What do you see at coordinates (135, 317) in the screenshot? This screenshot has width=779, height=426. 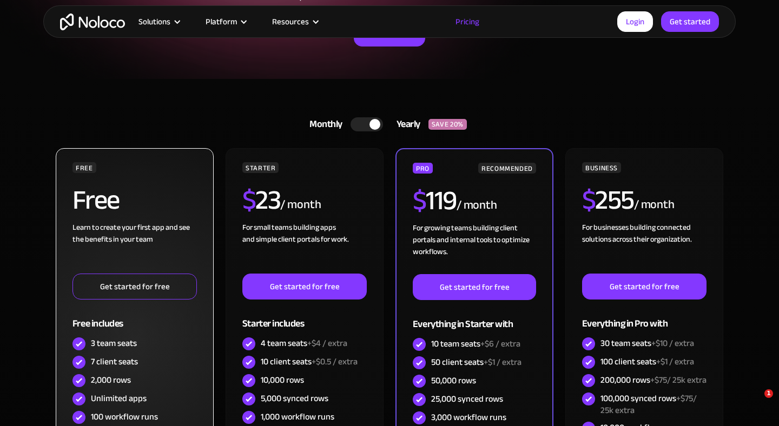 I see `div: Free includes` at bounding box center [135, 317].